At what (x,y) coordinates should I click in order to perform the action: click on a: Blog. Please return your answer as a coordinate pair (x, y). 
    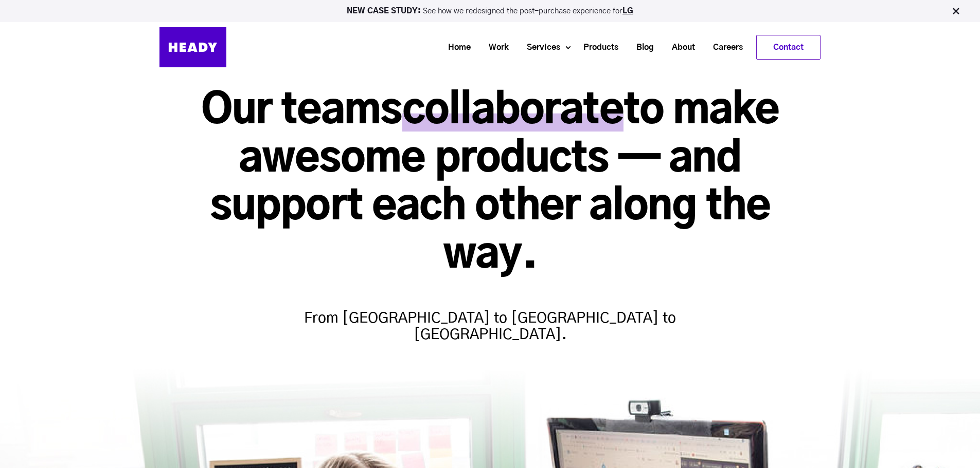
    Looking at the image, I should click on (641, 48).